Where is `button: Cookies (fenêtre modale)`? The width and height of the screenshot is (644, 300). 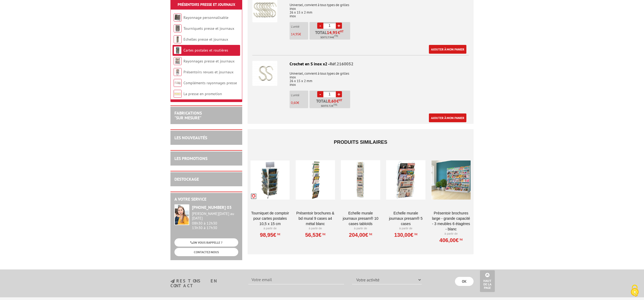 button: Cookies (fenêtre modale) is located at coordinates (635, 291).